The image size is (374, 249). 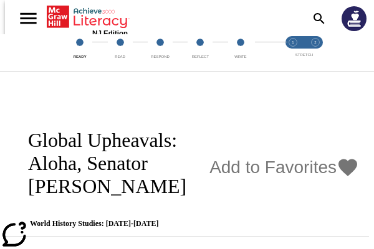 I want to click on button: Ready step 1 of 5, so click(x=80, y=47).